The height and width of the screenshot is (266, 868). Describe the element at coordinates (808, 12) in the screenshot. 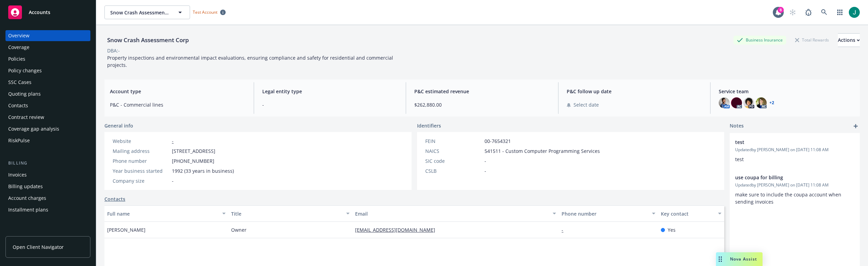

I see `a: Report a Bug` at that location.